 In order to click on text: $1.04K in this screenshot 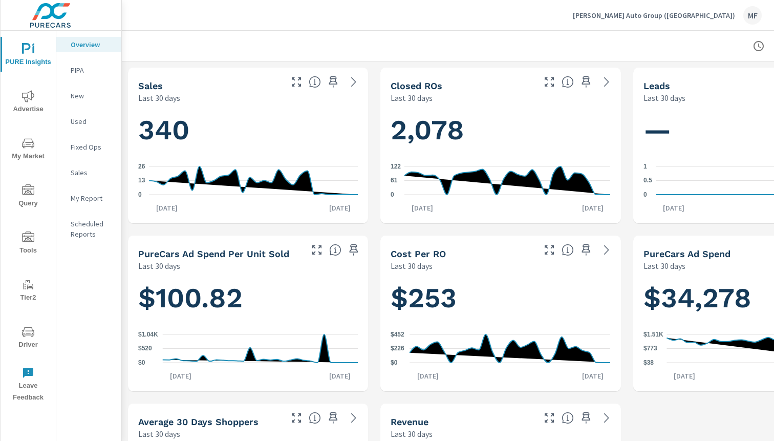, I will do `click(148, 334)`.